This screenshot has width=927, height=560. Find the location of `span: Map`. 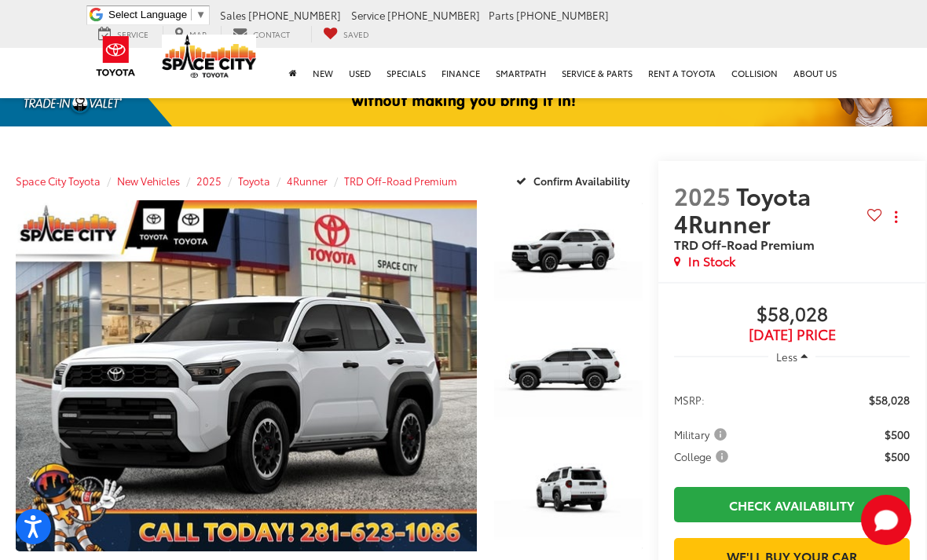

span: Map is located at coordinates (198, 34).